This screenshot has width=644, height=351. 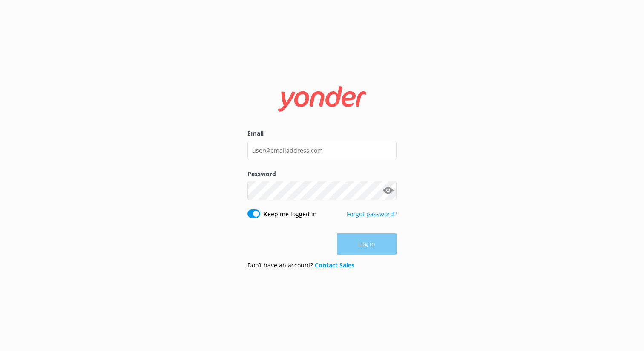 I want to click on p: Don’t have an account?, so click(x=301, y=265).